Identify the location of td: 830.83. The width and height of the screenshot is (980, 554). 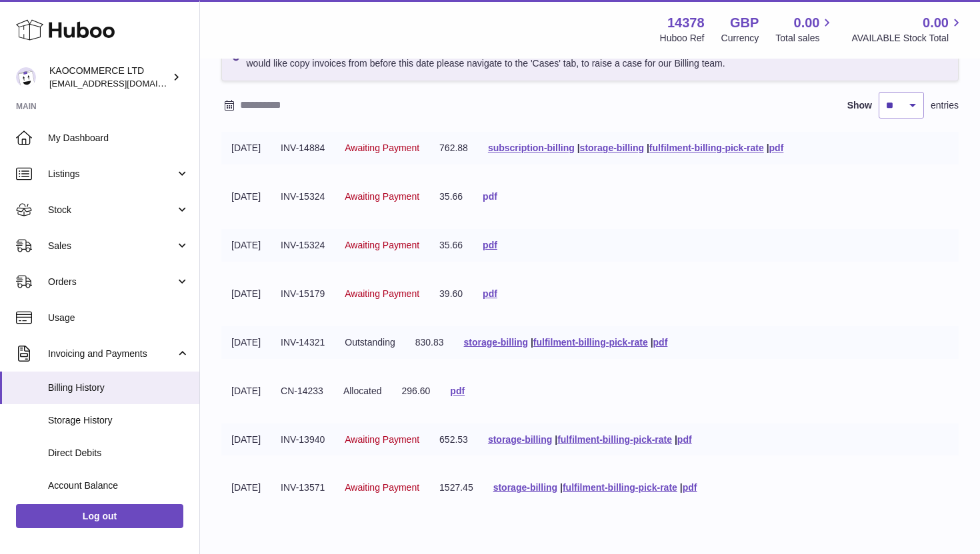
(429, 343).